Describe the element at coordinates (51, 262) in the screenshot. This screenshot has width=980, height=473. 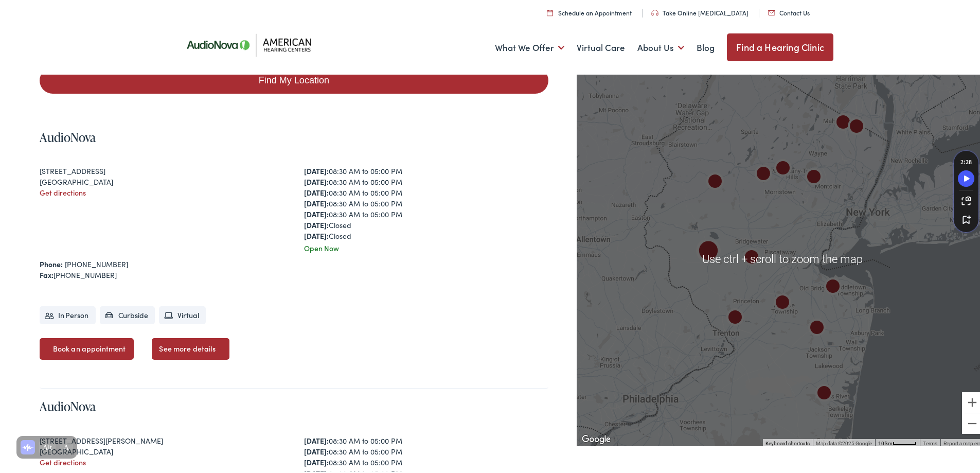
I see `strong: Phone:` at that location.